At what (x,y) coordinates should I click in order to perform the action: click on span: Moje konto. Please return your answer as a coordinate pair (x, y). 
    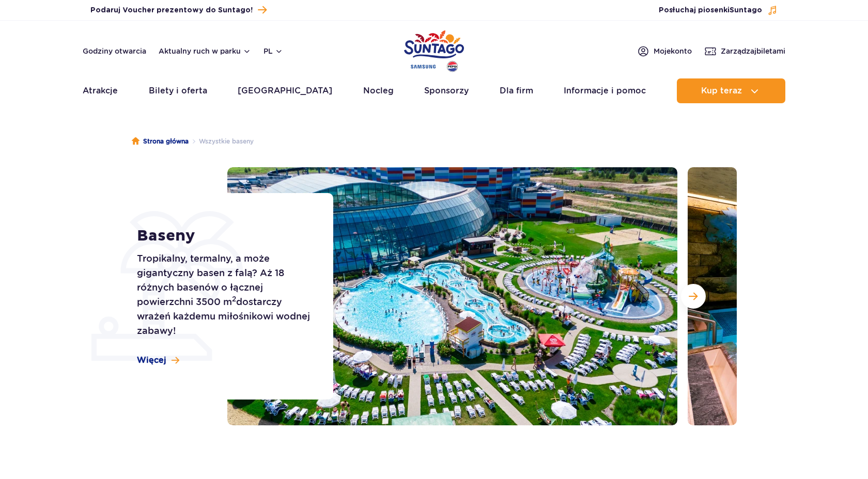
    Looking at the image, I should click on (673, 51).